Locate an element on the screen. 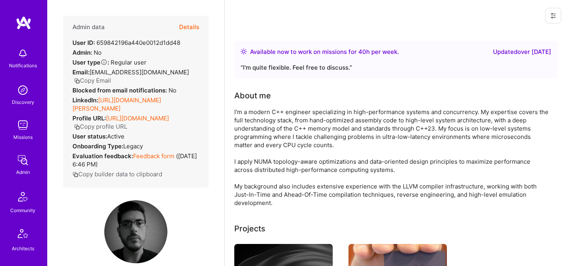  strong: Blocked from email notifications: is located at coordinates (120, 90).